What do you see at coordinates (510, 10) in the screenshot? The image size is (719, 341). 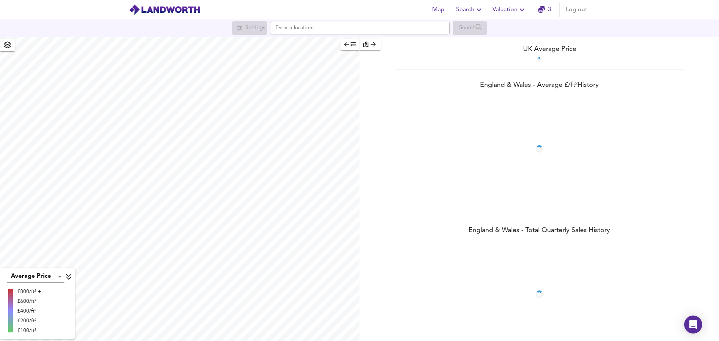 I see `button: Valuation` at bounding box center [510, 10].